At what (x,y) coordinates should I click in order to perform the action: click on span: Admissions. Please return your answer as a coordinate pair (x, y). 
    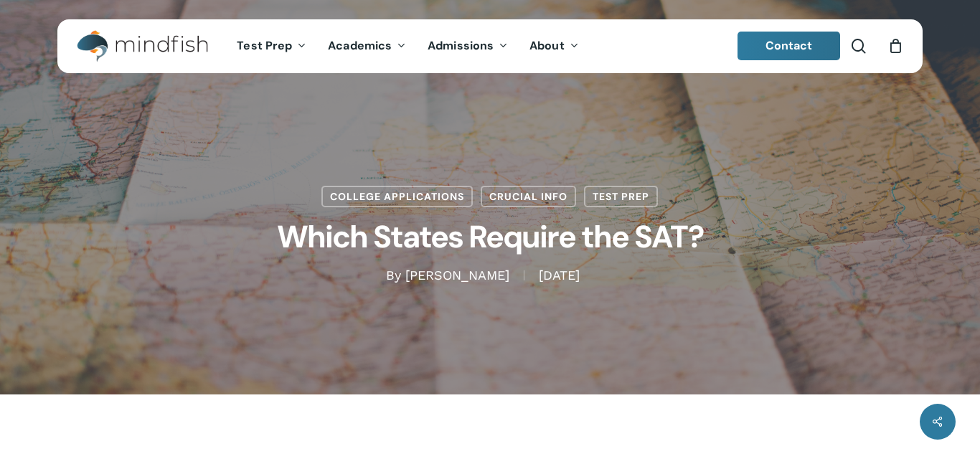
    Looking at the image, I should click on (460, 45).